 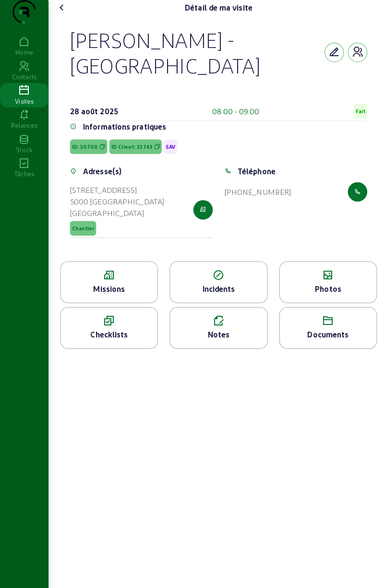 What do you see at coordinates (216, 331) in the screenshot?
I see `div: Notes` at bounding box center [216, 331].